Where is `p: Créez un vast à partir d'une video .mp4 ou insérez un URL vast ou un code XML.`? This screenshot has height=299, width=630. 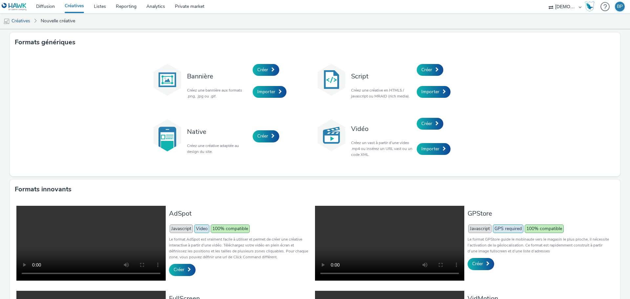
p: Créez un vast à partir d'une video .mp4 ou insérez un URL vast ou un code XML. is located at coordinates (382, 149).